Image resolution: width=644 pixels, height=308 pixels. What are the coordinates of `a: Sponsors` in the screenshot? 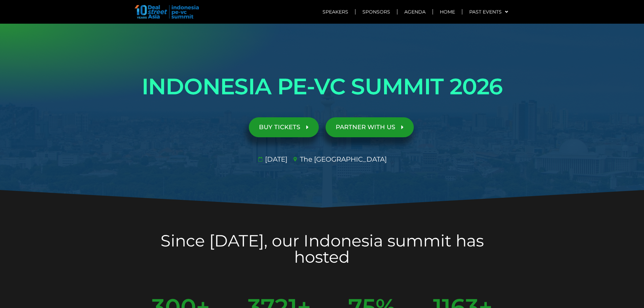 It's located at (376, 12).